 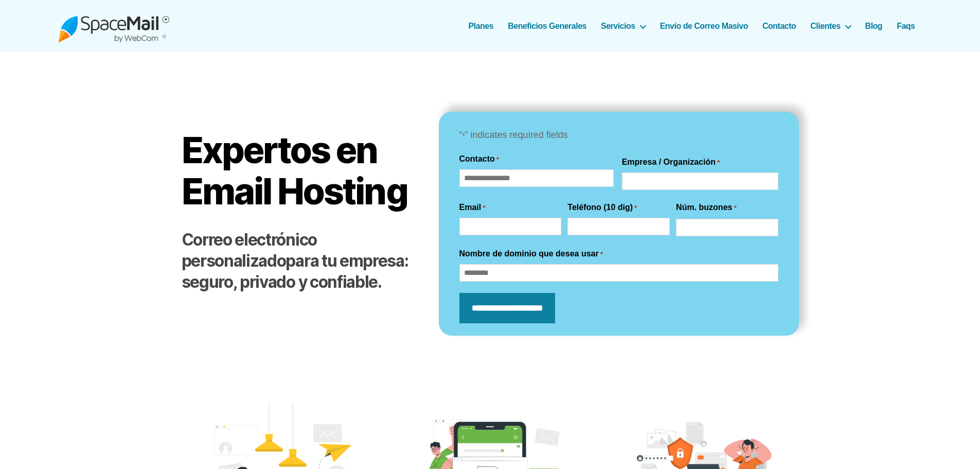 I want to click on a: Servicios, so click(x=623, y=26).